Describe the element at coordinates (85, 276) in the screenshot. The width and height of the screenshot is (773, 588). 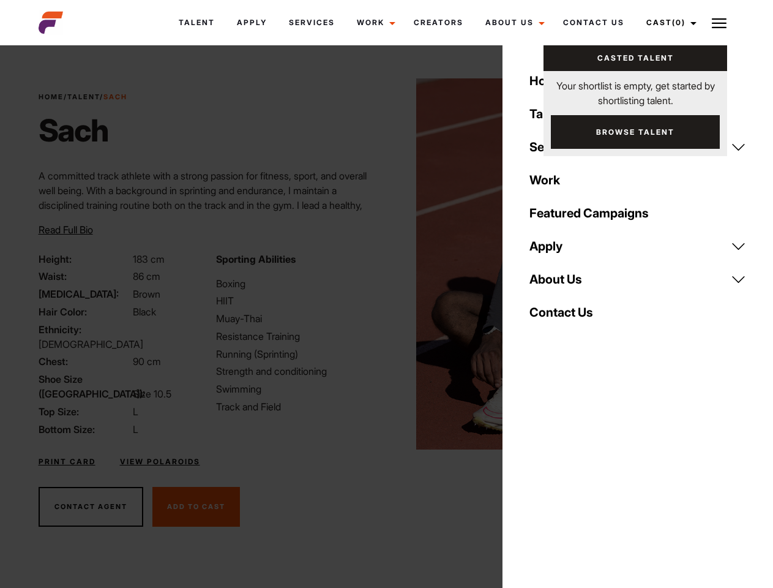
I see `span: Waist:` at that location.